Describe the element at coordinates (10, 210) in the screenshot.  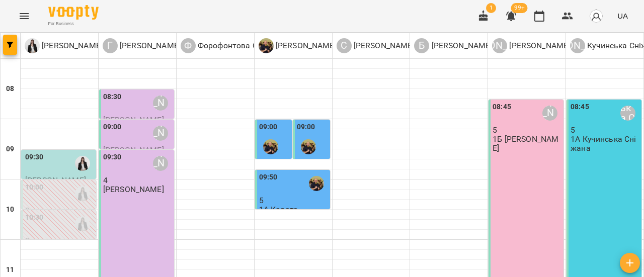
I see `h6: 10` at that location.